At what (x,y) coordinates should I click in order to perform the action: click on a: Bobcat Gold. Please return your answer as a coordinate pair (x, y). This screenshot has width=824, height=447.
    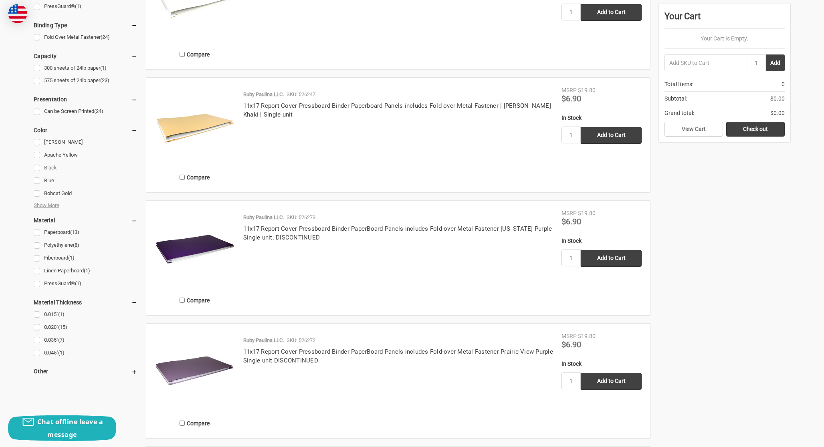
    Looking at the image, I should click on (85, 193).